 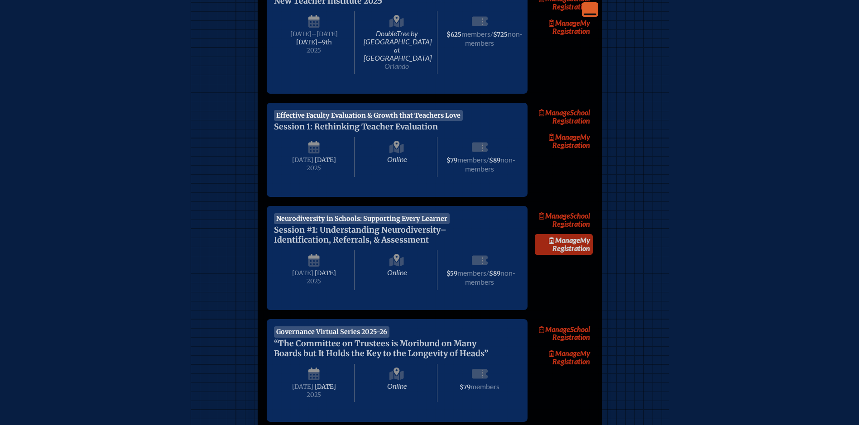 I want to click on span: $725, so click(x=501, y=34).